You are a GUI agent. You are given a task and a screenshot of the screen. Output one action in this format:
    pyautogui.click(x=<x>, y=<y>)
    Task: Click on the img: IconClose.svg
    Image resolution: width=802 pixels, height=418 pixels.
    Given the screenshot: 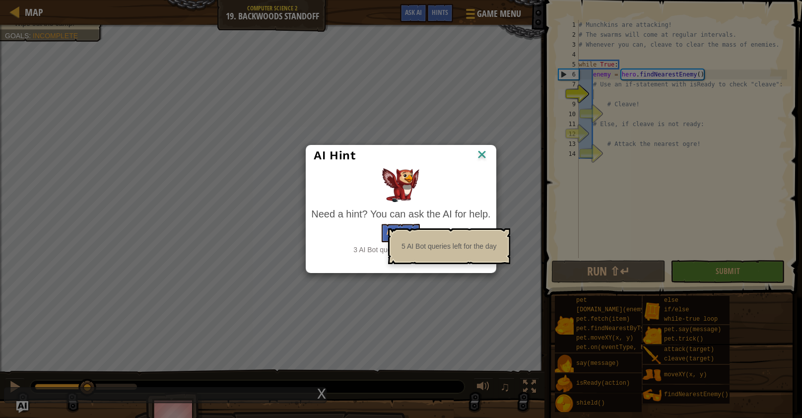 What is the action you would take?
    pyautogui.click(x=482, y=155)
    